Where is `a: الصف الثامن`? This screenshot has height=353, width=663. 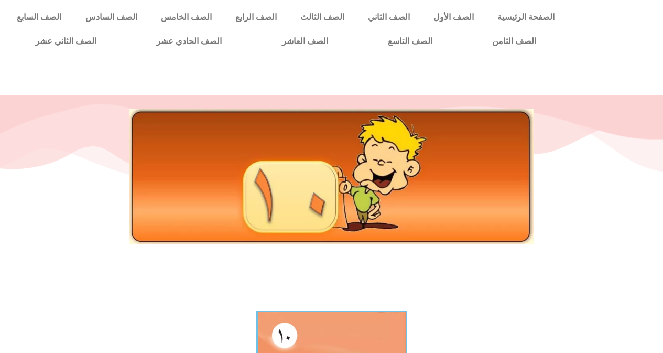
a: الصف الثامن is located at coordinates (514, 41).